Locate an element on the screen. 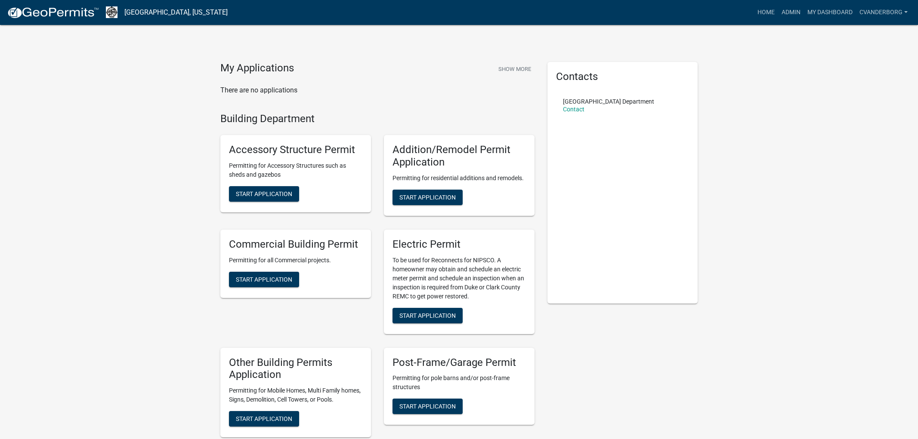 This screenshot has width=918, height=439. h5: Other Building Permits Application is located at coordinates (296, 369).